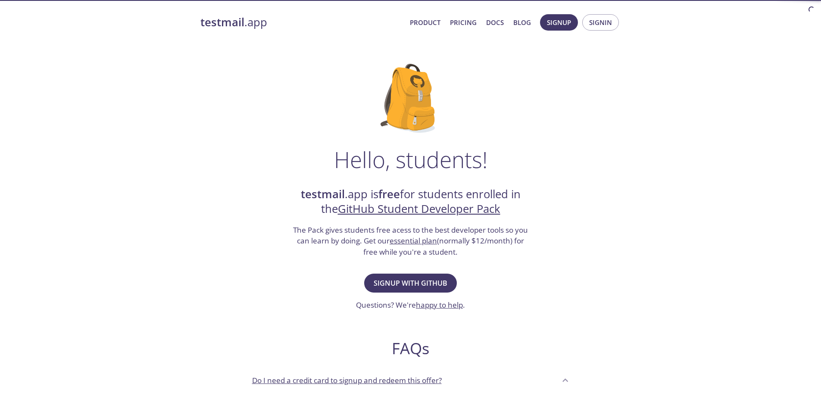 This screenshot has width=821, height=396. What do you see at coordinates (559, 22) in the screenshot?
I see `span: Signup` at bounding box center [559, 22].